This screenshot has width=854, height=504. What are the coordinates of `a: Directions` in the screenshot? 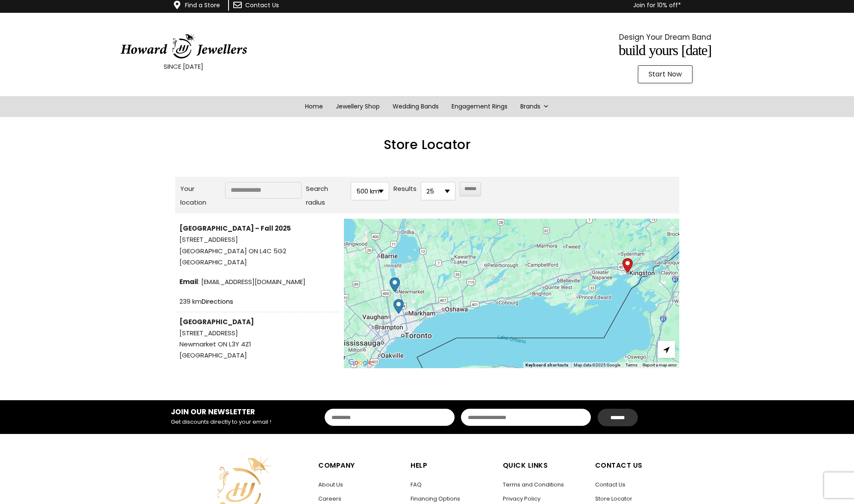 It's located at (218, 301).